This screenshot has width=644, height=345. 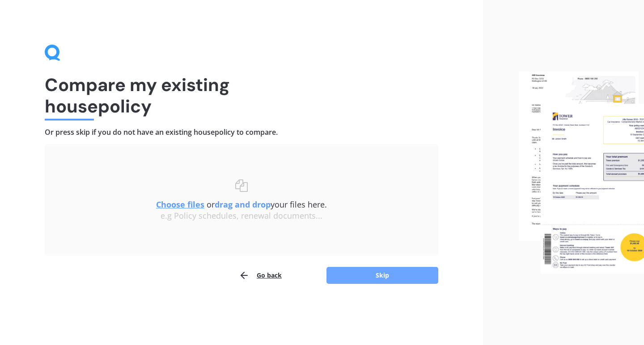 I want to click on img: files.webp, so click(x=581, y=172).